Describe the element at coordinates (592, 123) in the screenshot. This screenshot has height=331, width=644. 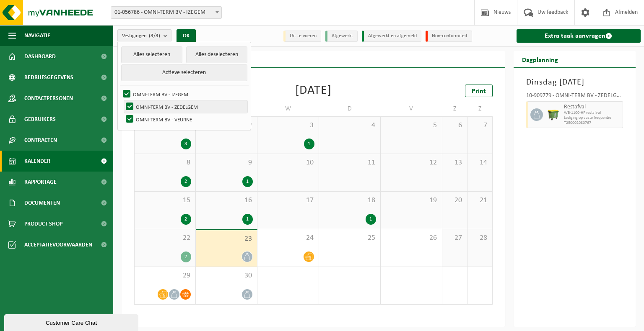
I see `span: T250002080767` at that location.